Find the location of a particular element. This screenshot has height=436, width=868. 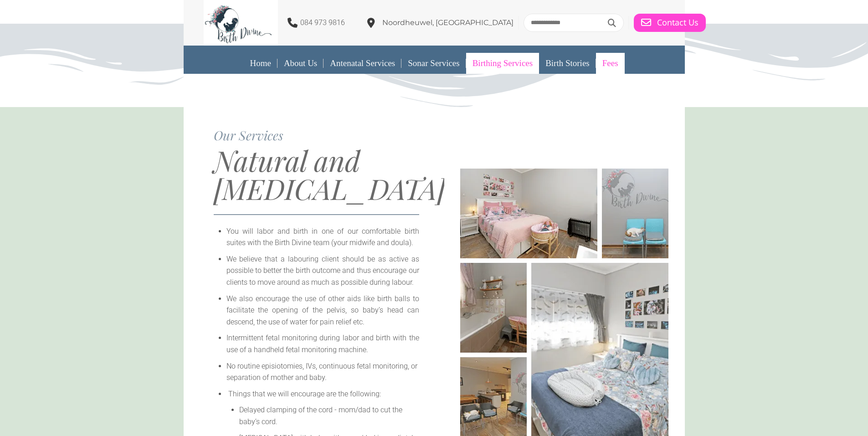

li: You will labor and birth in one of our comfortable birth suites with the Birth Divine team (your ... is located at coordinates (323, 236).